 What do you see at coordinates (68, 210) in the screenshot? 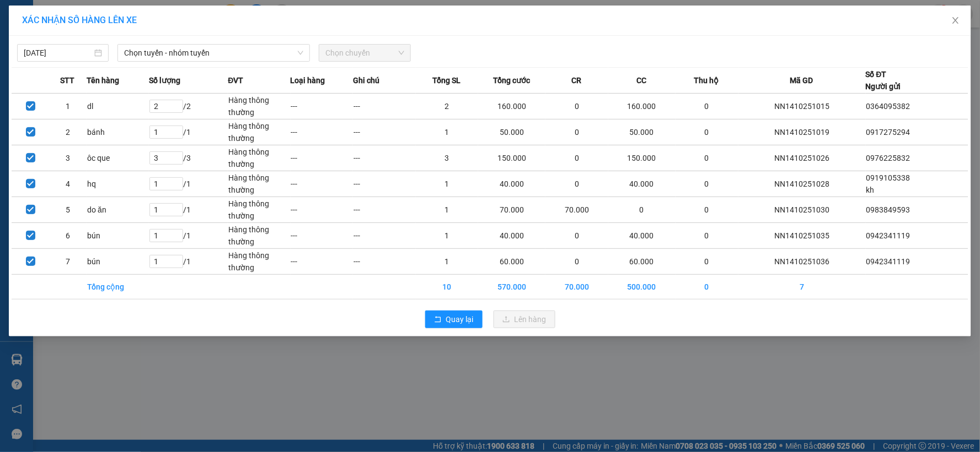
I see `td: 5` at bounding box center [68, 210].